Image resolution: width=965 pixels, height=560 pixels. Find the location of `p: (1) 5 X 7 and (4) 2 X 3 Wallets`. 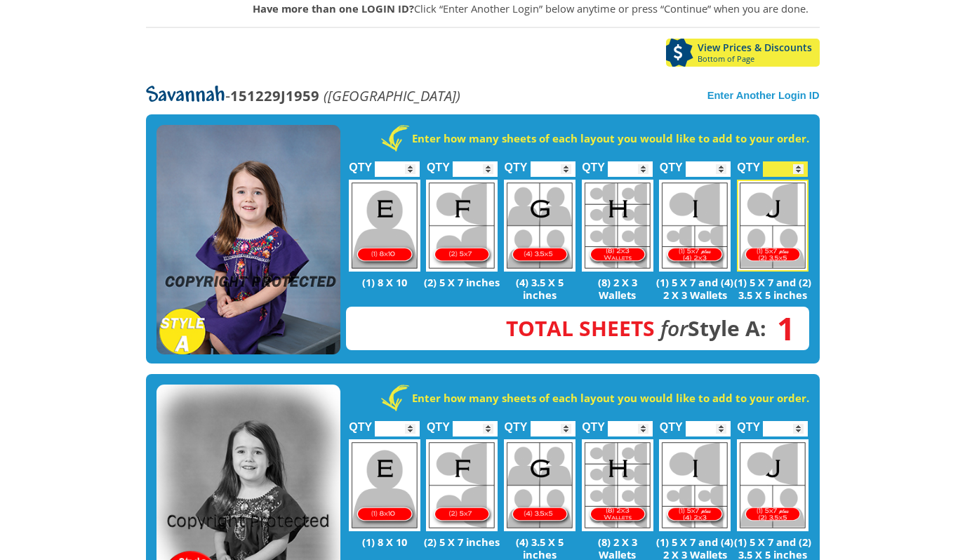

p: (1) 5 X 7 and (4) 2 X 3 Wallets is located at coordinates (695, 288).